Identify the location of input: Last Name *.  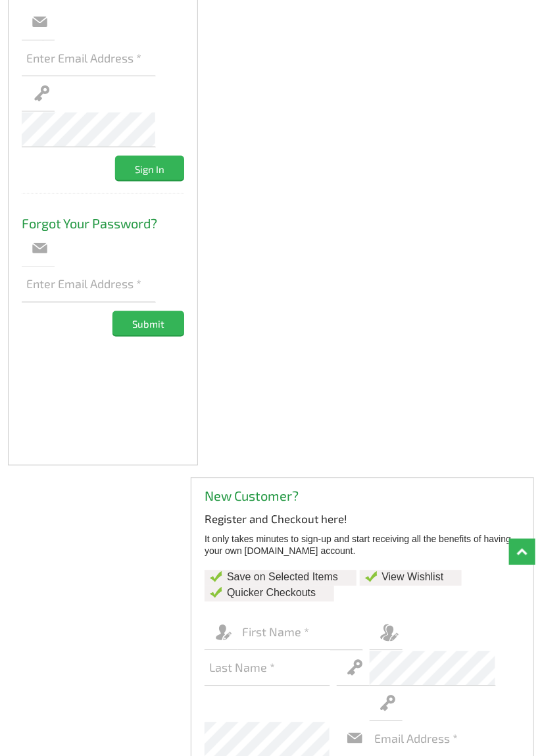
(267, 669).